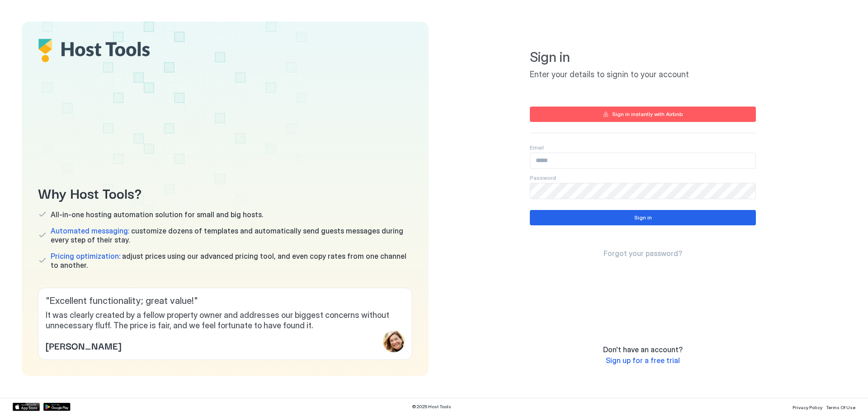 This screenshot has height=415, width=868. I want to click on span: Sign up for a free trial, so click(643, 360).